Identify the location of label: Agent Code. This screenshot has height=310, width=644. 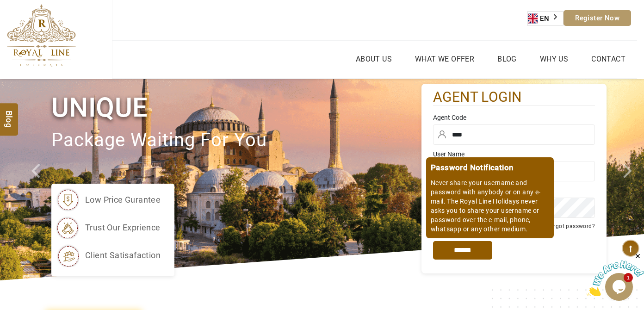
(514, 117).